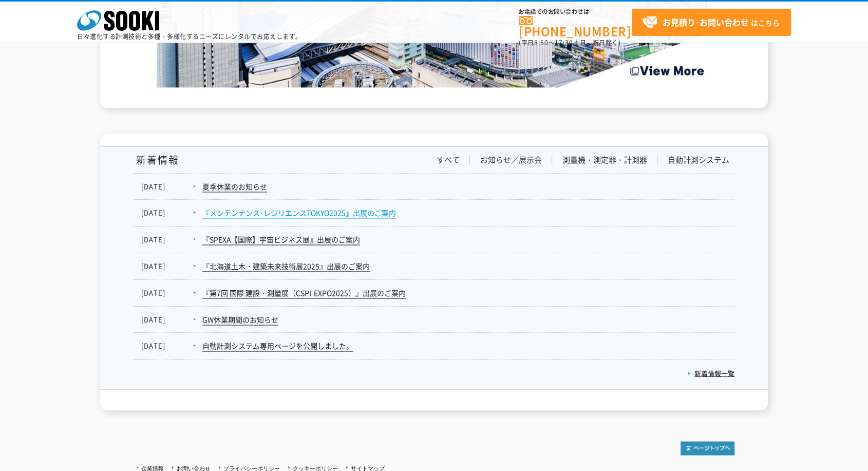 Image resolution: width=868 pixels, height=471 pixels. I want to click on a: 夏季休業のお知らせ, so click(235, 186).